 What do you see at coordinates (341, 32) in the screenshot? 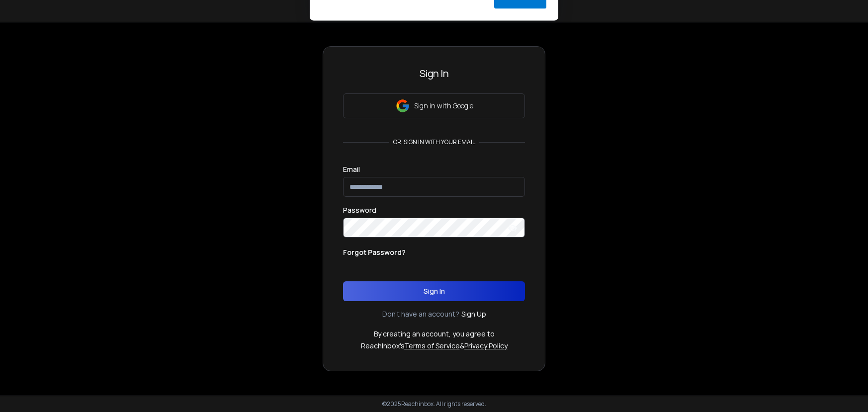
I see `img: notification icon` at bounding box center [341, 32].